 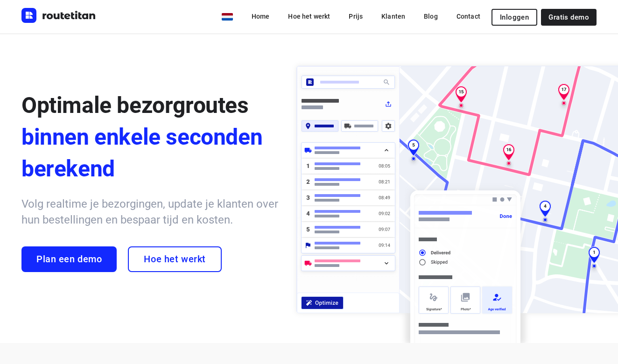 What do you see at coordinates (175, 259) in the screenshot?
I see `span: Hoe het werkt` at bounding box center [175, 259].